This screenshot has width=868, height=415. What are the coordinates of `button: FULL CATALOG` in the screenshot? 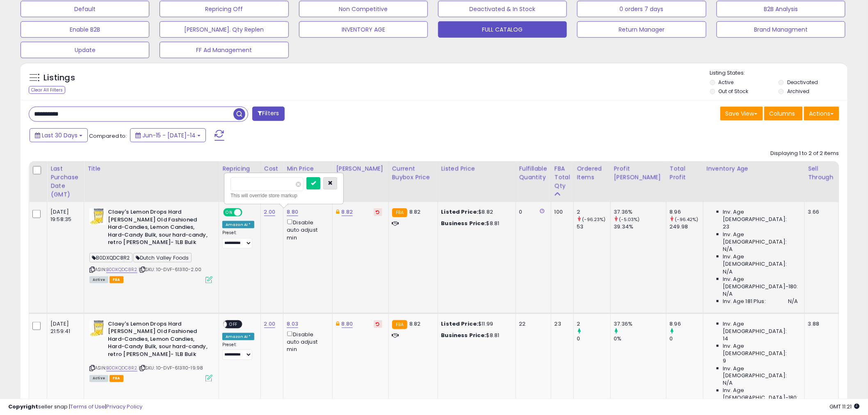 It's located at (502, 30).